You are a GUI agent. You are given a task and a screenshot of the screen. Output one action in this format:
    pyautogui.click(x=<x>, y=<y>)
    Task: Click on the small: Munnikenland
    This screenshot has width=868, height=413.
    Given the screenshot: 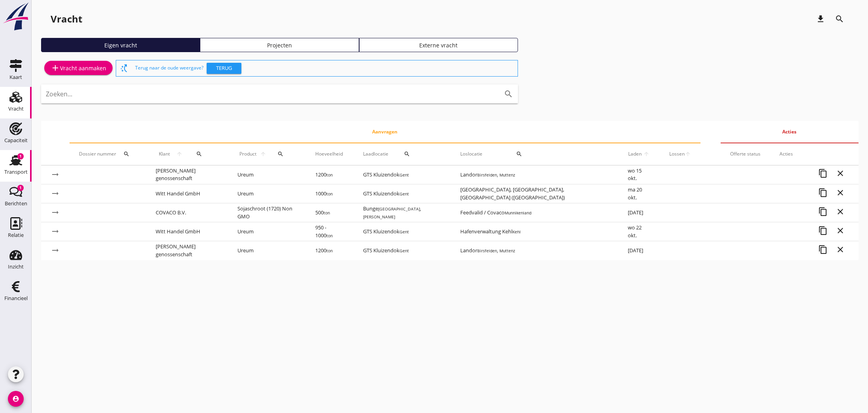 What is the action you would take?
    pyautogui.click(x=518, y=213)
    